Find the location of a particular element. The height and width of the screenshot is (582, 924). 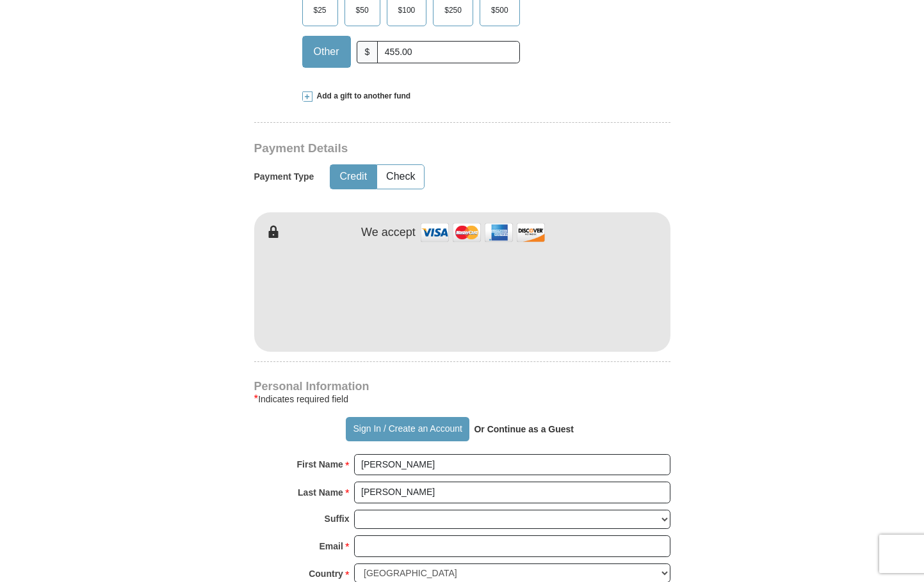

strong: Suffix is located at coordinates (337, 519).